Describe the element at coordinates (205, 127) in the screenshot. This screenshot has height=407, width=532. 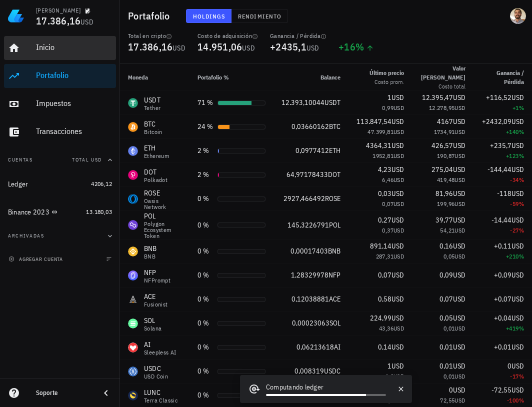
I see `div: 24 %` at that location.